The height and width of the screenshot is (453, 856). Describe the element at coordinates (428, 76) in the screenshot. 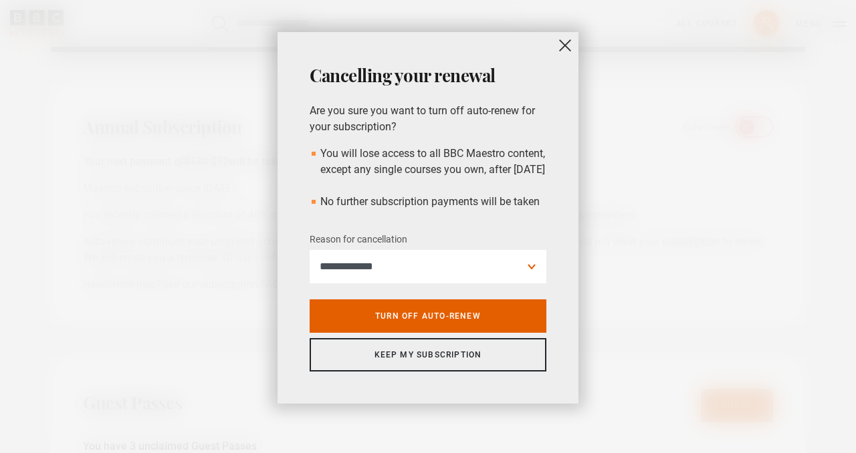

I see `h2: Cancelling your renewal` at that location.